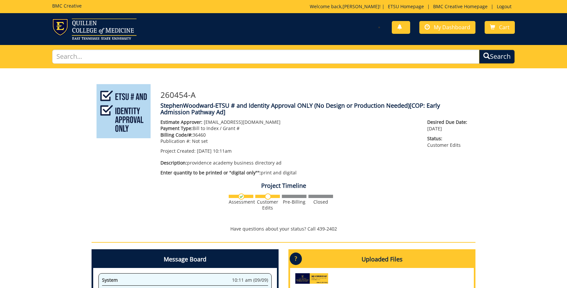 The height and width of the screenshot is (288, 567). Describe the element at coordinates (250, 280) in the screenshot. I see `span: 10:11 am (09/09)` at that location.